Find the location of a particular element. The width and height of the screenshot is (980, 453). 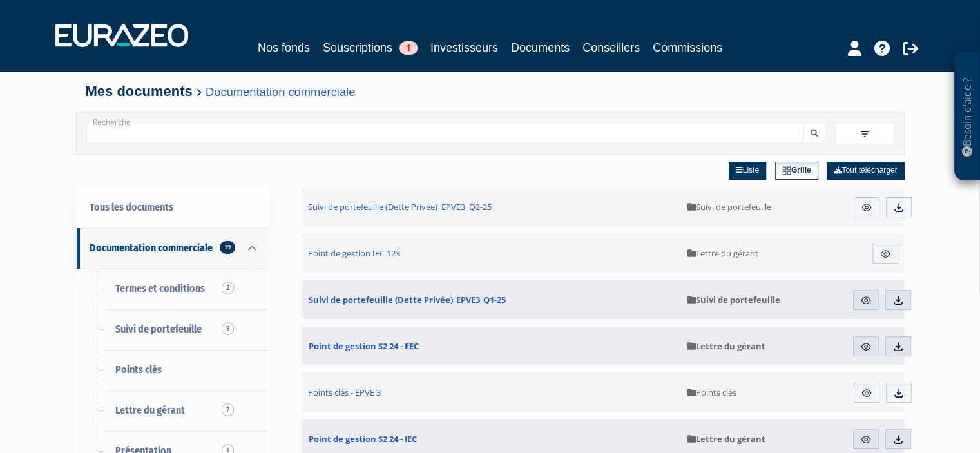

a: Documentation commerciale 19 is located at coordinates (173, 248).